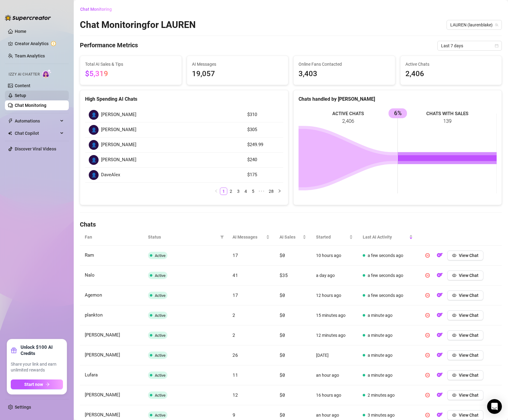 The height and width of the screenshot is (420, 508). Describe the element at coordinates (332, 237) in the screenshot. I see `span: Started` at that location.